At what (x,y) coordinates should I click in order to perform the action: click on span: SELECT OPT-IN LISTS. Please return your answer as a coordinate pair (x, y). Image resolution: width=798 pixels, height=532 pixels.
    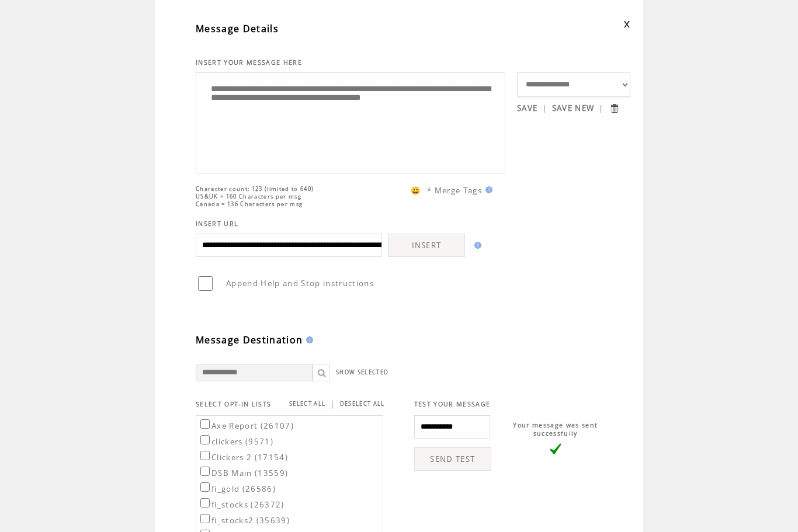
    Looking at the image, I should click on (233, 404).